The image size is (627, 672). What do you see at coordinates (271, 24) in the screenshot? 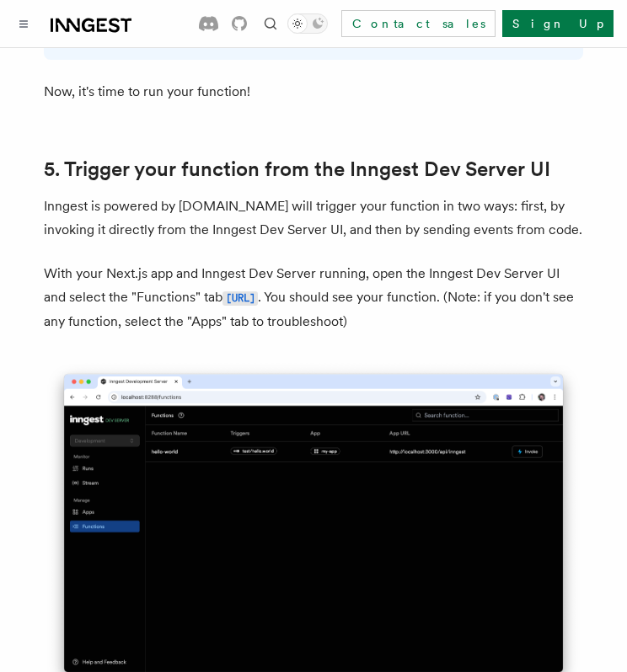
I see `button: Find something...` at bounding box center [271, 24].